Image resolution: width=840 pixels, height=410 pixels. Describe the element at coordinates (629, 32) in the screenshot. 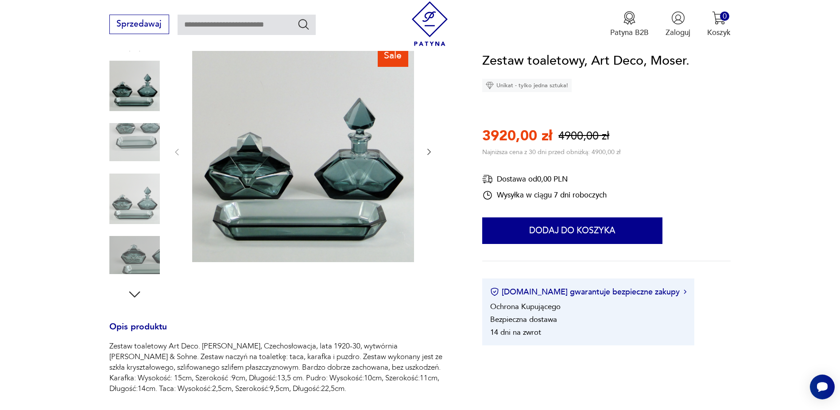

I see `p: Patyna B2B` at that location.